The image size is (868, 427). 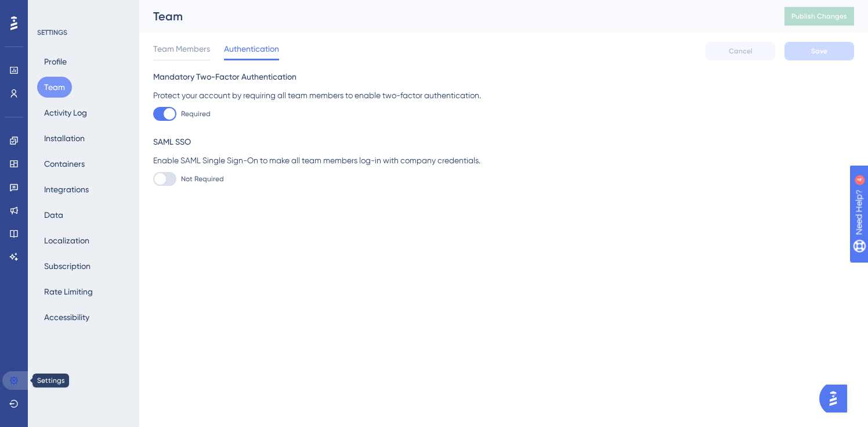 I want to click on button: Cancel, so click(x=740, y=51).